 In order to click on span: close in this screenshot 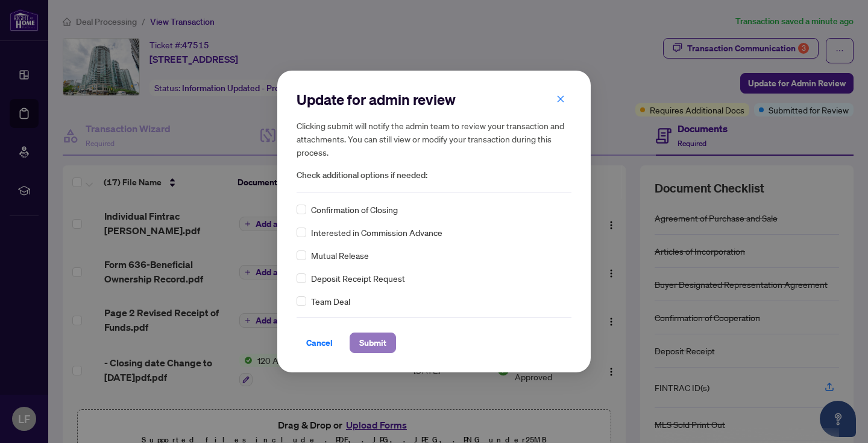, I will do `click(561, 99)`.